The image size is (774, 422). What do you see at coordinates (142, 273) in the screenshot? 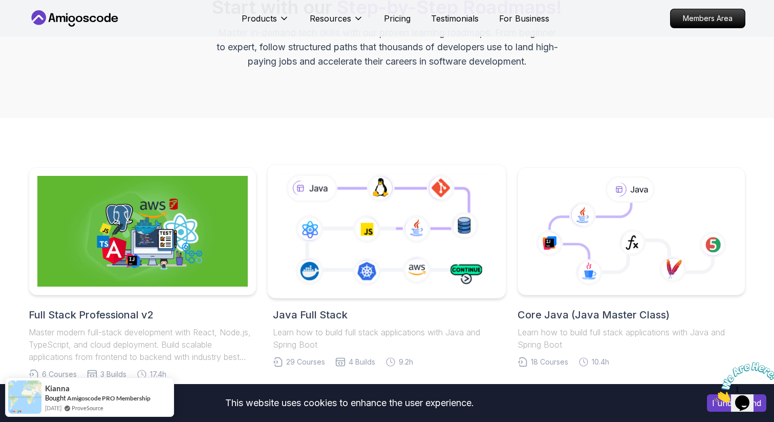
I see `a: Full Stack Professional v2Full Stack Professional v2Master modern full-stack development with Rea...` at bounding box center [142, 273].